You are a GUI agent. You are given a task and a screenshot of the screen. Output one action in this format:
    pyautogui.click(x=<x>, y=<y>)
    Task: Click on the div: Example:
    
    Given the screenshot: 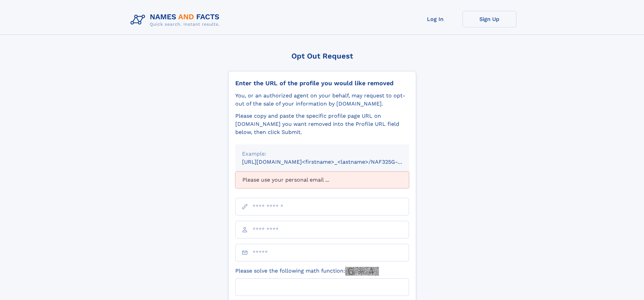 What is the action you would take?
    pyautogui.click(x=322, y=154)
    